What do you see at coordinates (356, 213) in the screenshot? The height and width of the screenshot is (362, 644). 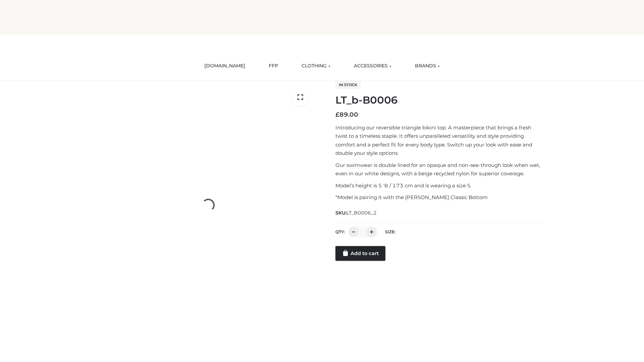 I see `span: SKU:` at bounding box center [356, 213].